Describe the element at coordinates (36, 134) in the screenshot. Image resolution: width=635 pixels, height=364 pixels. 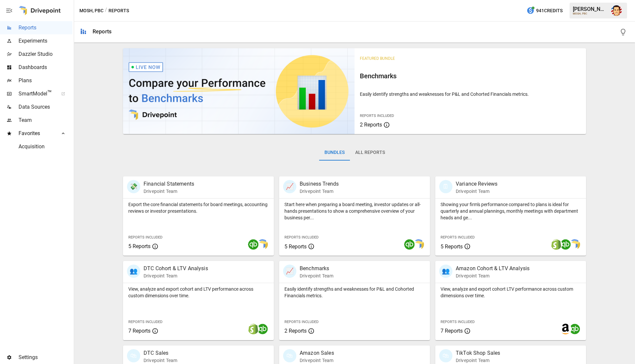
I see `span: Favorites` at that location.